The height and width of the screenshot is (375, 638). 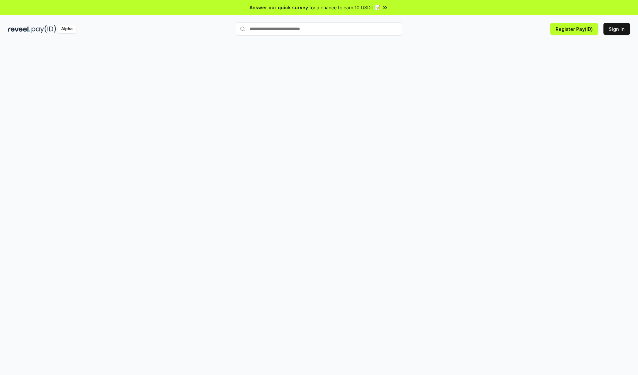 What do you see at coordinates (19, 29) in the screenshot?
I see `img: reveel_dark` at bounding box center [19, 29].